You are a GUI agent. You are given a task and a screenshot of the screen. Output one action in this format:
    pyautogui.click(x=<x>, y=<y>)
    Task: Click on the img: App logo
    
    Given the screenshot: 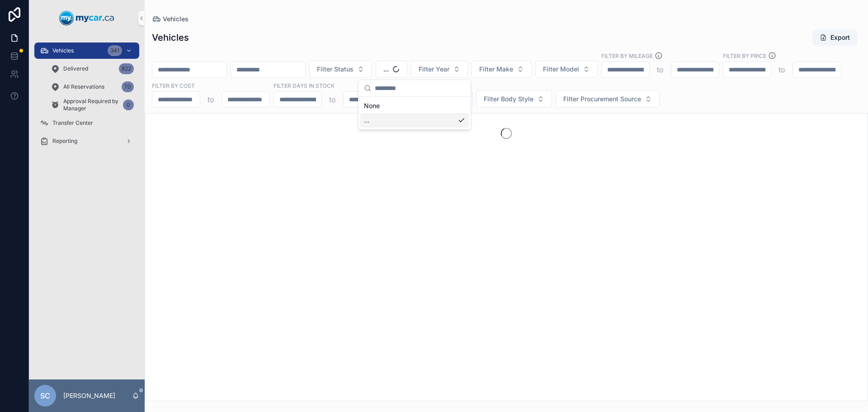 What is the action you would take?
    pyautogui.click(x=86, y=18)
    